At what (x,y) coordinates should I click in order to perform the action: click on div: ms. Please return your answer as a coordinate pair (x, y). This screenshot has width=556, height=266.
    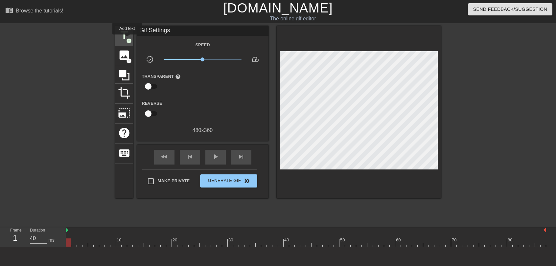
    Looking at the image, I should click on (51, 240).